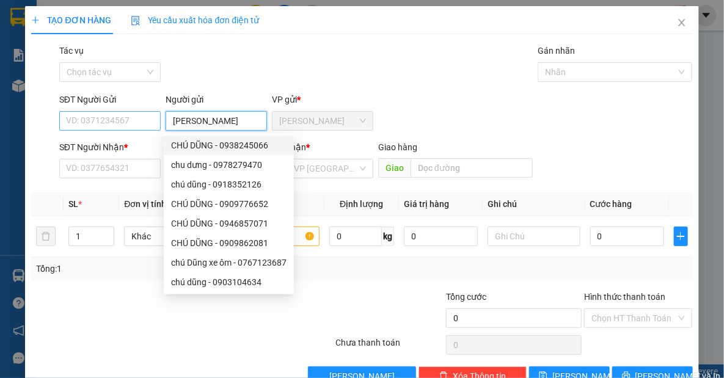 The image size is (724, 378). Describe the element at coordinates (71, 51) in the screenshot. I see `label: Tác vụ` at that location.